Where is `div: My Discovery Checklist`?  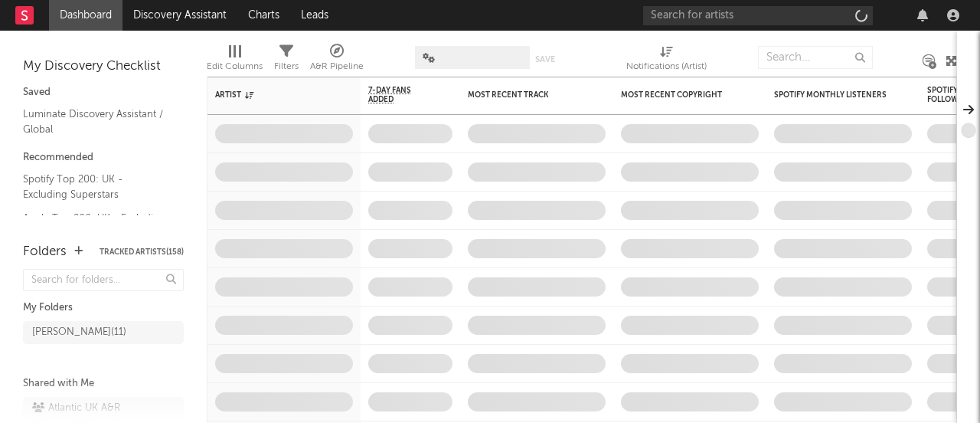 div: My Discovery Checklist is located at coordinates (104, 66).